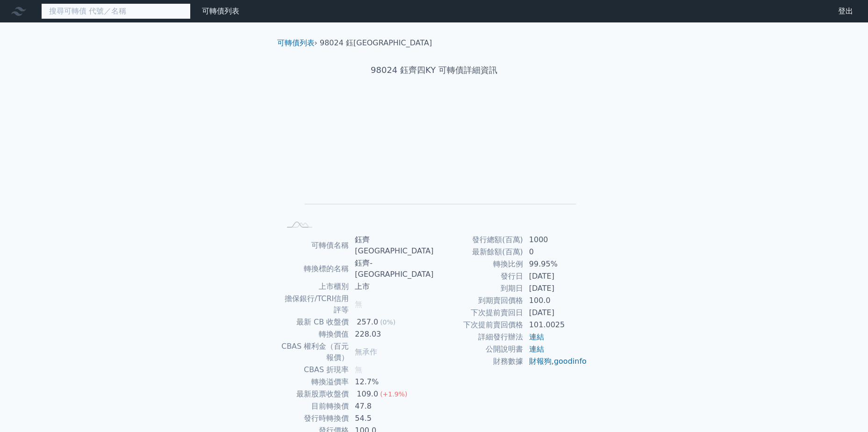 This screenshot has height=432, width=868. What do you see at coordinates (393, 394) in the screenshot?
I see `span: (+1.9%)` at bounding box center [393, 394].